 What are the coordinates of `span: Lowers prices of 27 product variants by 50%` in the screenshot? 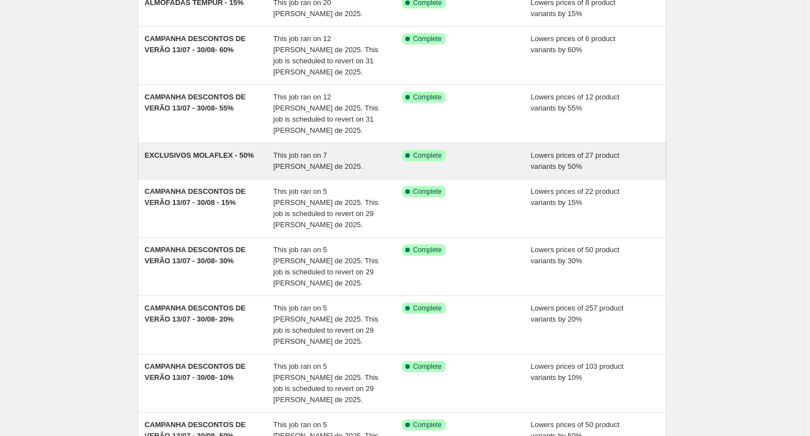 It's located at (576, 161).